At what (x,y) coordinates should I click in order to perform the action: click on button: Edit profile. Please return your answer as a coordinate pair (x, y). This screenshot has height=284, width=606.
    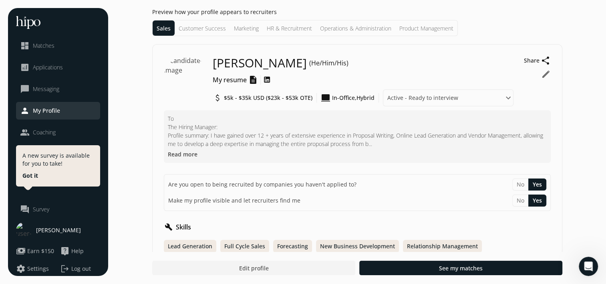
    Looking at the image, I should click on (254, 268).